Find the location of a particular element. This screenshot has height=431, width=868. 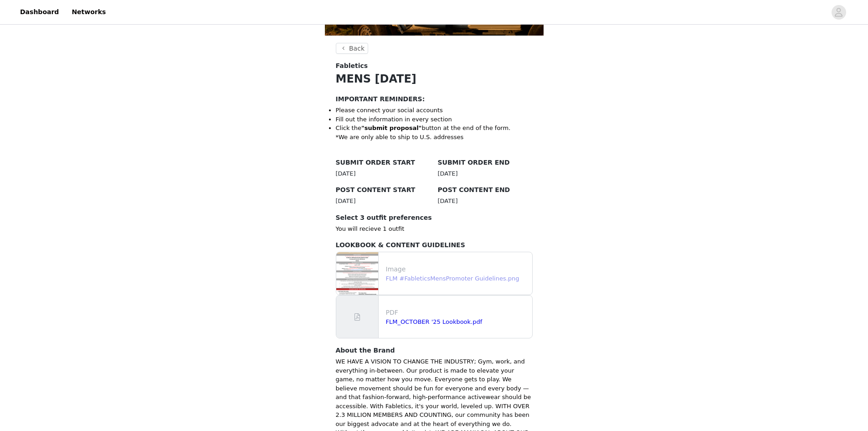

a: FLM #FableticsMensPromoter Guidelines.png is located at coordinates (452, 278).